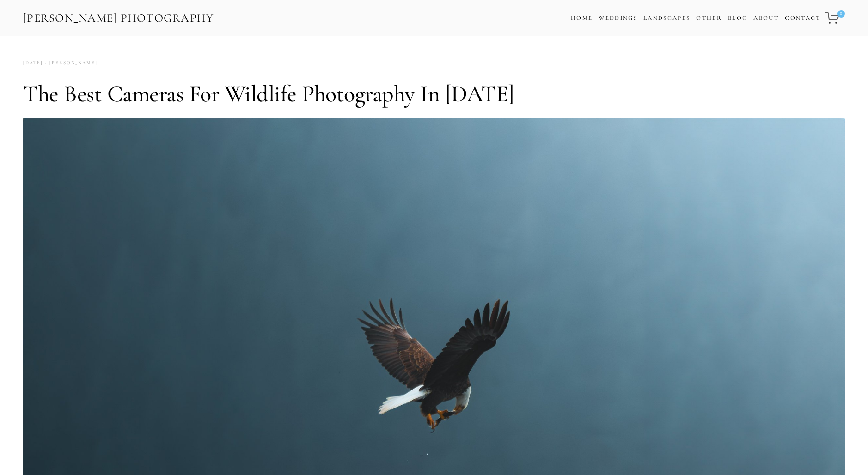 The image size is (868, 475). What do you see at coordinates (835, 18) in the screenshot?
I see `a: 0 items in cart` at bounding box center [835, 18].